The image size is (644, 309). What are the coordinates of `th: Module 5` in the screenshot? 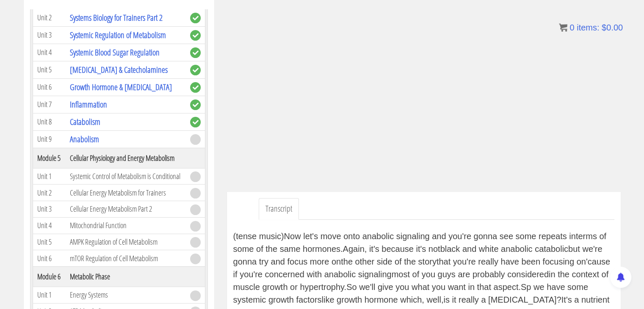 It's located at (49, 158).